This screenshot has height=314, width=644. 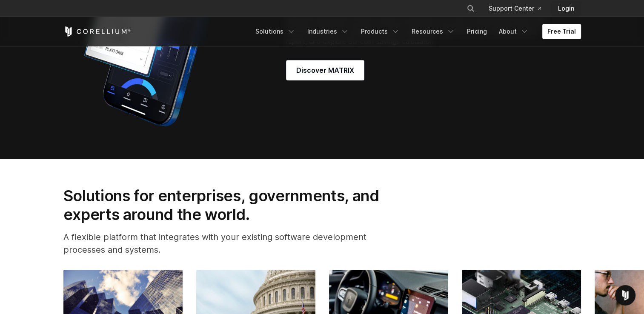 What do you see at coordinates (515, 9) in the screenshot?
I see `a: Support Center` at bounding box center [515, 9].